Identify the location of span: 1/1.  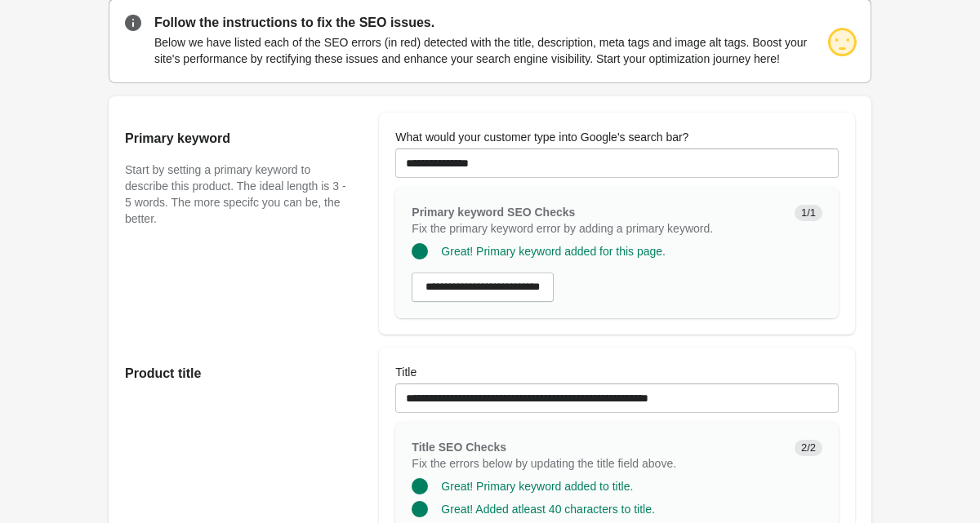
(809, 213).